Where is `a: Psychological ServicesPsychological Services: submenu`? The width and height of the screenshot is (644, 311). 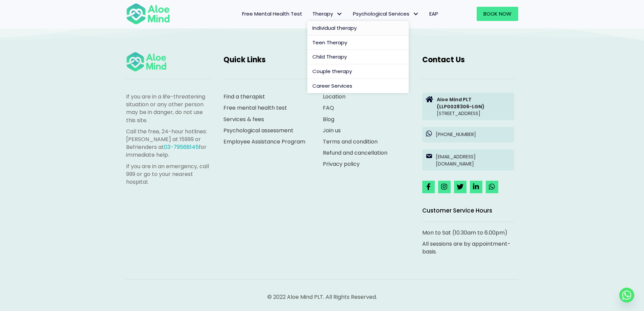
a: Psychological ServicesPsychological Services: submenu is located at coordinates (386, 14).